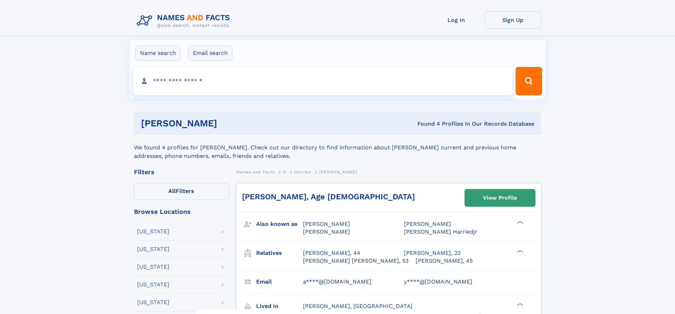 This screenshot has width=675, height=314. Describe the element at coordinates (158, 53) in the screenshot. I see `label: Name search` at that location.